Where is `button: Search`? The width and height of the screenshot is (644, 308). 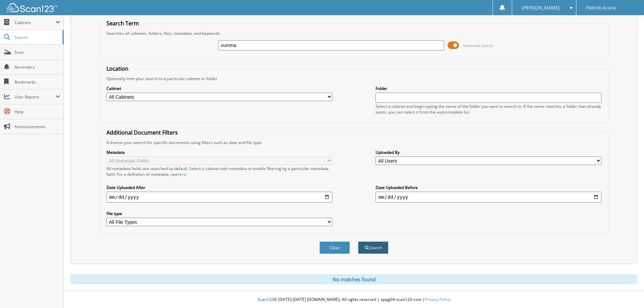 button: Search is located at coordinates (373, 248).